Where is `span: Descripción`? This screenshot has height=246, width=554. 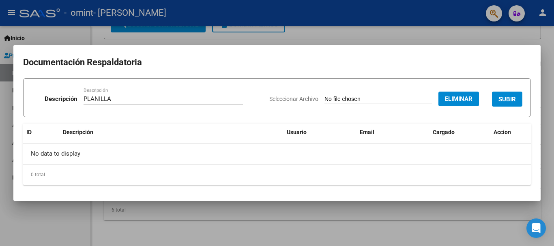 span: Descripción is located at coordinates (78, 132).